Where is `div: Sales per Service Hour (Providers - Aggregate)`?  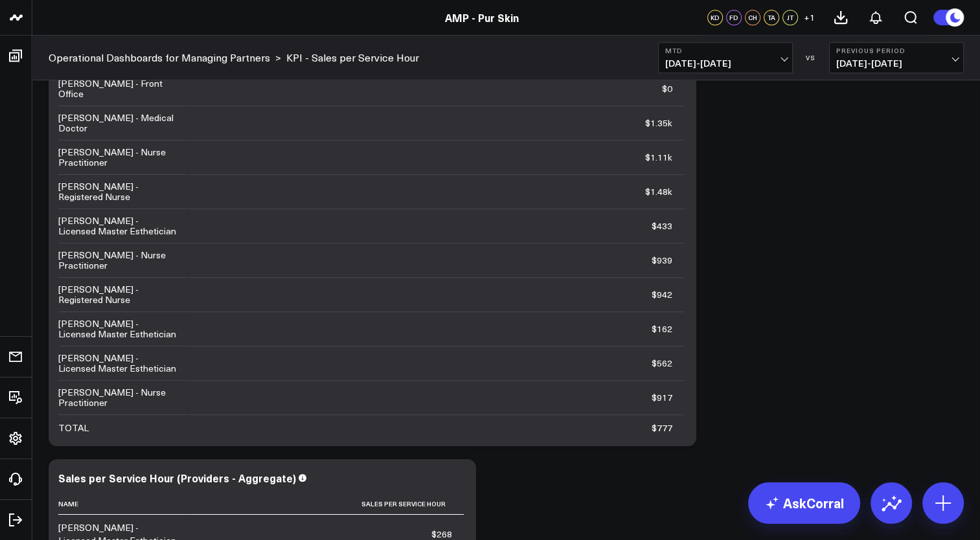
div: Sales per Service Hour (Providers - Aggregate) is located at coordinates (177, 478).